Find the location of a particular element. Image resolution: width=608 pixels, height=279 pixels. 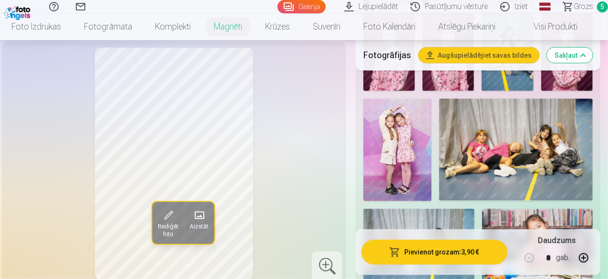

a: Suvenīri is located at coordinates (327, 27).